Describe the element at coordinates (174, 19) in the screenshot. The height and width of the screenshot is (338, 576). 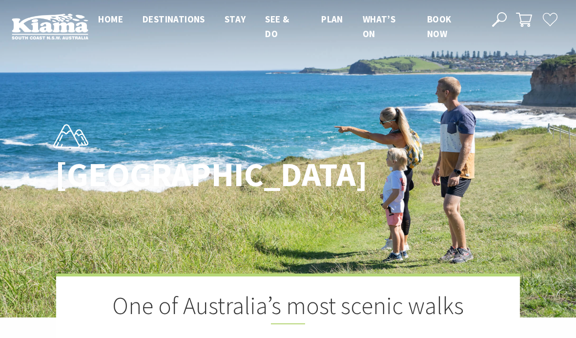
I see `span: Destinations` at that location.